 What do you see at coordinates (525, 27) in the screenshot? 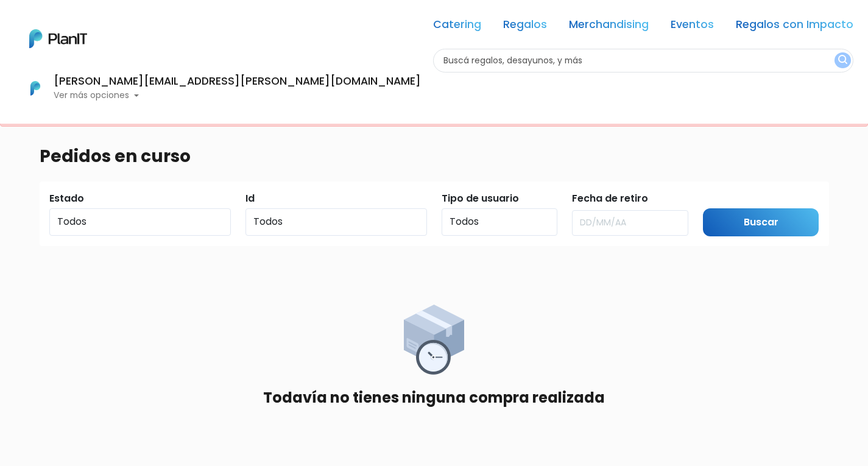
I see `a: Regalos` at bounding box center [525, 27].